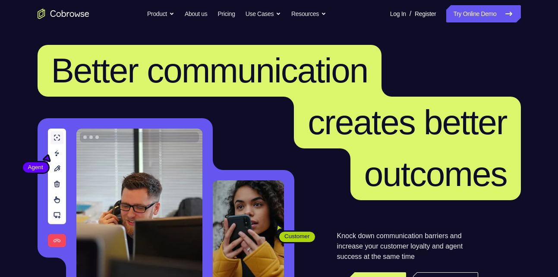 The height and width of the screenshot is (277, 558). Describe the element at coordinates (161, 14) in the screenshot. I see `button: Product` at that location.